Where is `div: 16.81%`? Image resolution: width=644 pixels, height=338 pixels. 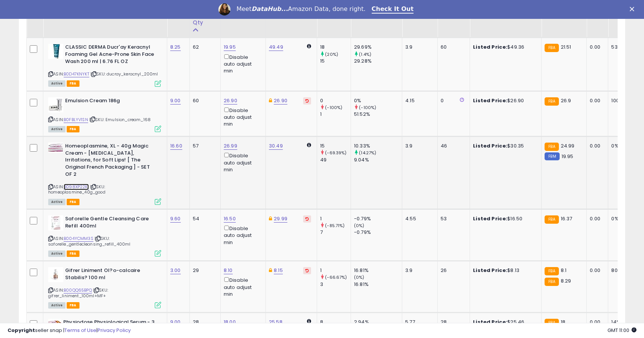 div: 16.81% is located at coordinates (378, 270).